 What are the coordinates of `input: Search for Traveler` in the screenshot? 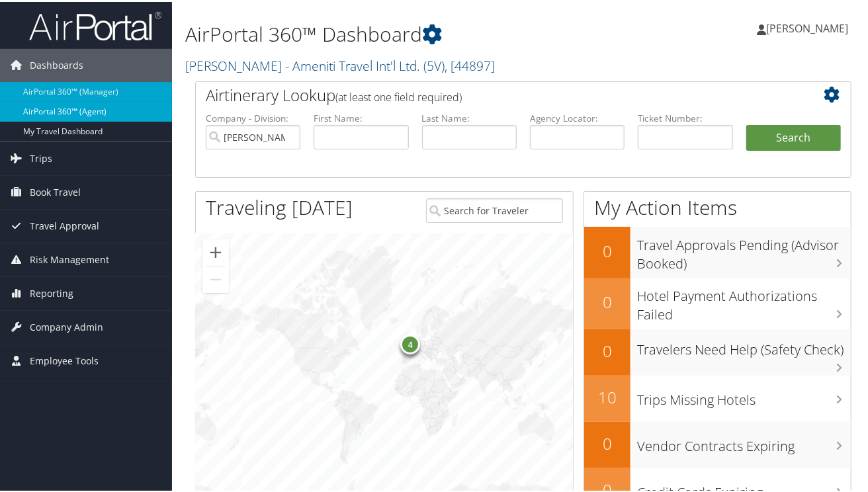 It's located at (495, 208).